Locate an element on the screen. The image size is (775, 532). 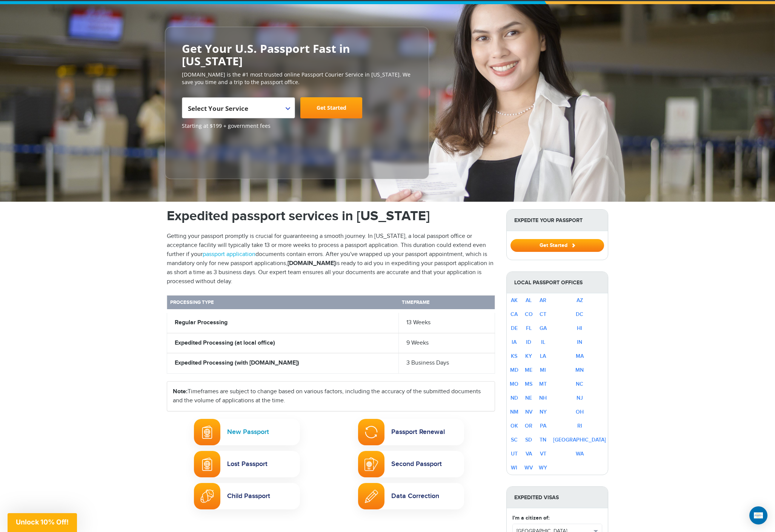
a: WA is located at coordinates (579, 454).